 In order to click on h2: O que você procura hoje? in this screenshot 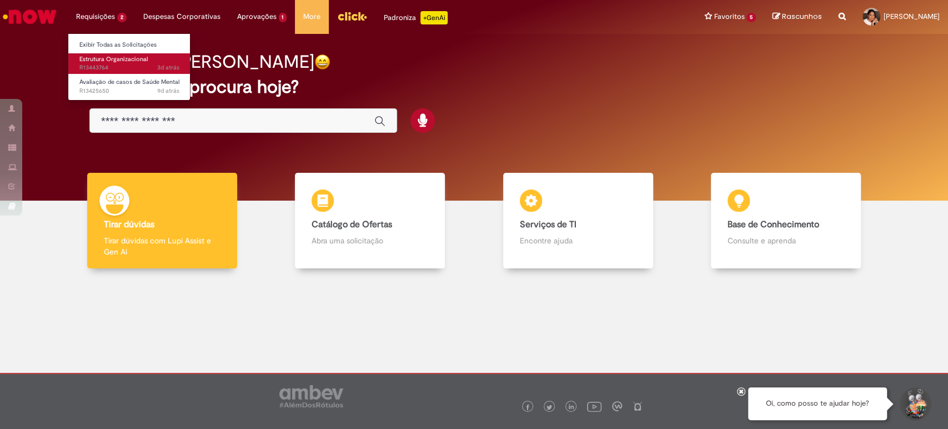, I will do `click(474, 87)`.